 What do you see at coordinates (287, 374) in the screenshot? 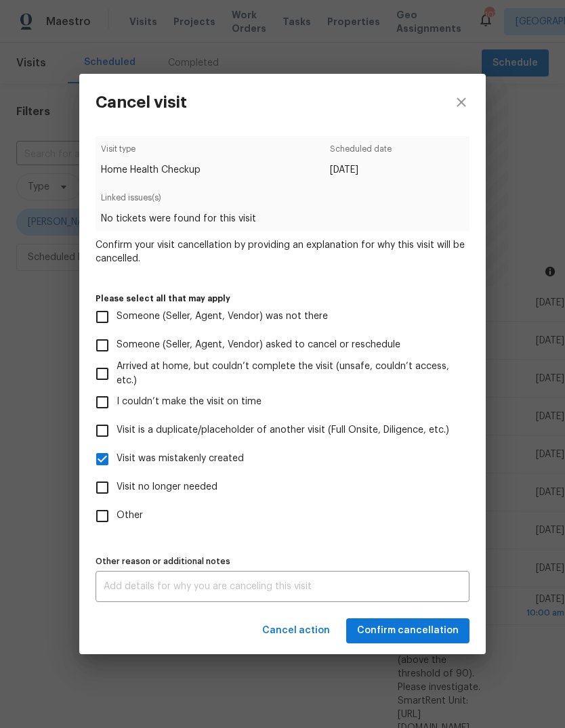
I see `span: Arrived at home, but couldn’t complete the visit (unsafe, couldn’t access, etc.)` at bounding box center [287, 374].